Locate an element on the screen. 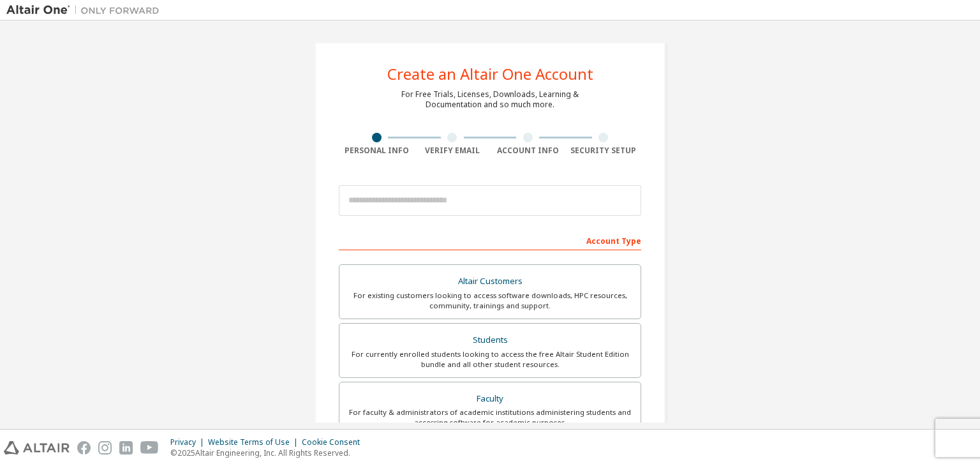 The width and height of the screenshot is (980, 466). div: Verify Email is located at coordinates (452, 151).